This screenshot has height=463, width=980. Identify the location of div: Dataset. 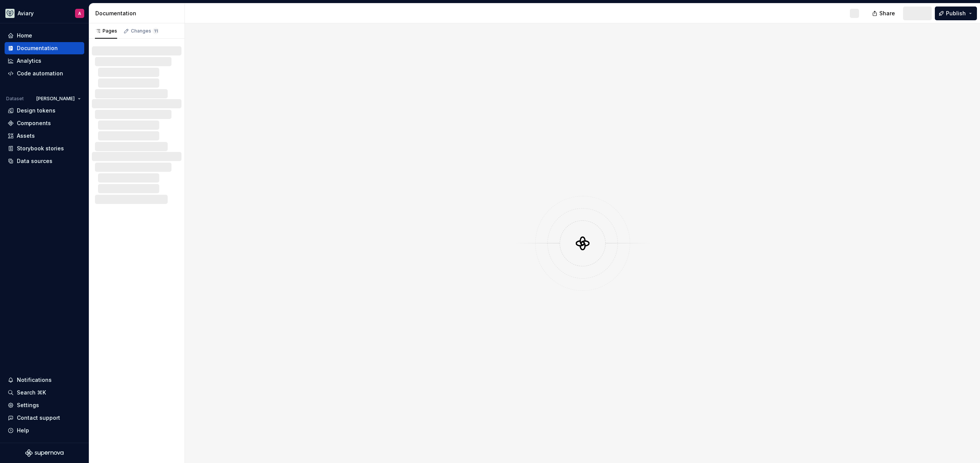
(15, 99).